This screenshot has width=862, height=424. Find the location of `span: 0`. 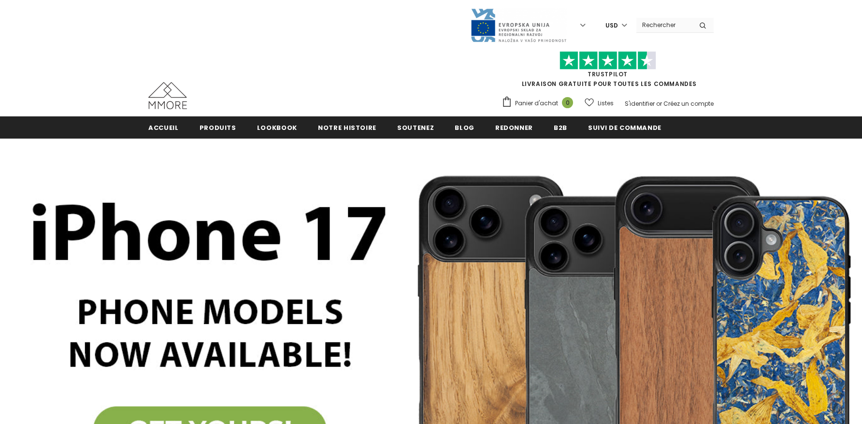

span: 0 is located at coordinates (567, 102).